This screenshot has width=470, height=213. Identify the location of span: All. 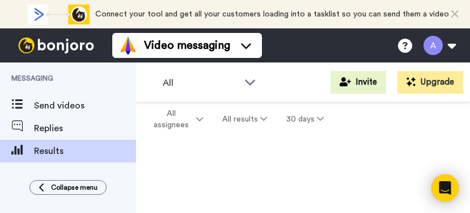
(201, 83).